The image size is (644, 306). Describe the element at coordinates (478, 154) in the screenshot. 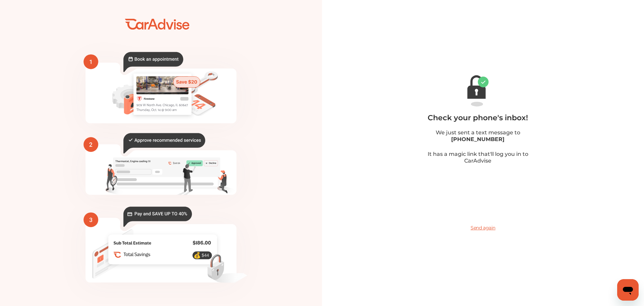

I see `span: It has a magic link that'll log you in to` at that location.